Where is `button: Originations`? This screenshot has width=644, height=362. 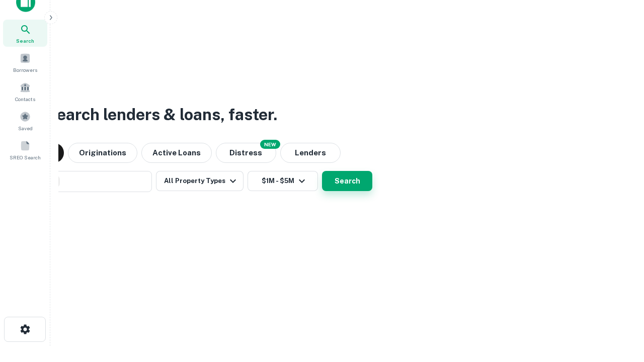 button: Originations is located at coordinates (102, 153).